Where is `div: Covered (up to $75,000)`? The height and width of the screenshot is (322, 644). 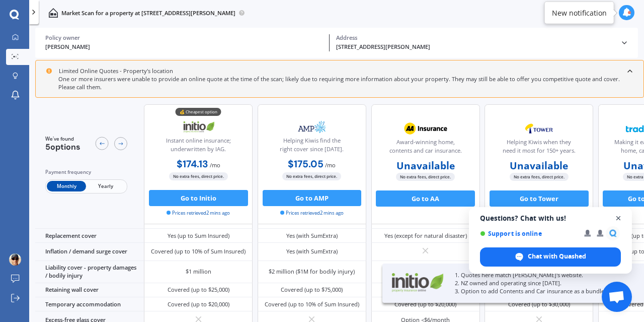
div: Covered (up to $75,000) is located at coordinates (312, 289).